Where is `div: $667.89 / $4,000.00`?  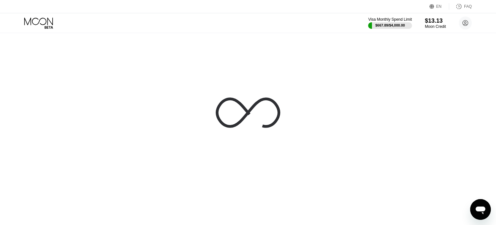 div: $667.89 / $4,000.00 is located at coordinates (390, 25).